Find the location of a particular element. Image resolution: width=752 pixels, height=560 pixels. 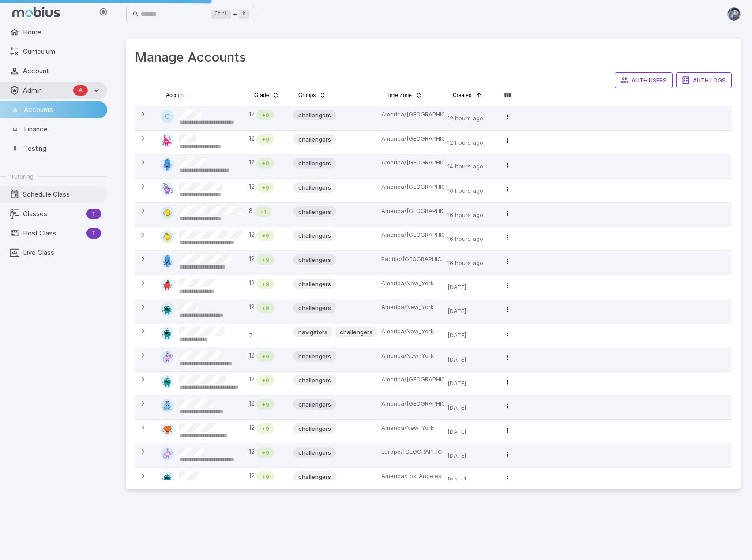

img: right-triangle.svg is located at coordinates (167, 140).